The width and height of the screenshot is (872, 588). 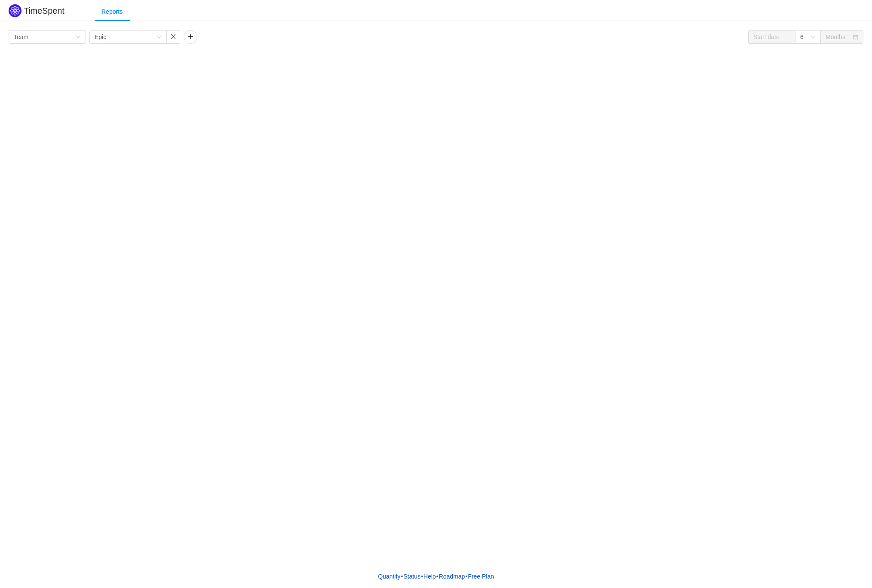 What do you see at coordinates (112, 12) in the screenshot?
I see `div: Reports` at bounding box center [112, 12].